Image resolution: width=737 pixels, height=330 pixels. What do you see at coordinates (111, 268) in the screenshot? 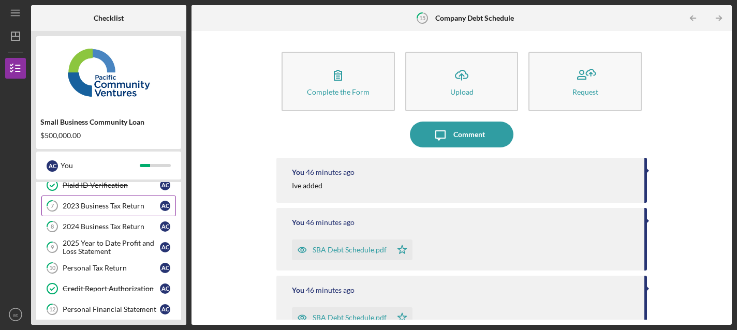
I see `div: Personal Tax Return` at bounding box center [111, 268].